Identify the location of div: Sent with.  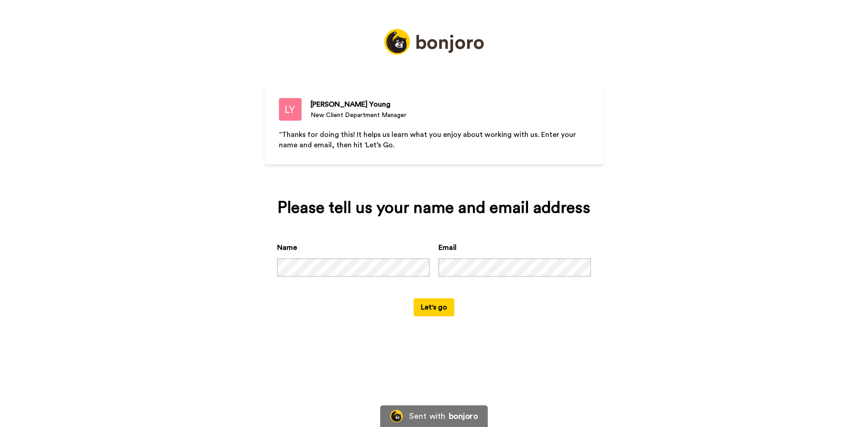
(427, 416).